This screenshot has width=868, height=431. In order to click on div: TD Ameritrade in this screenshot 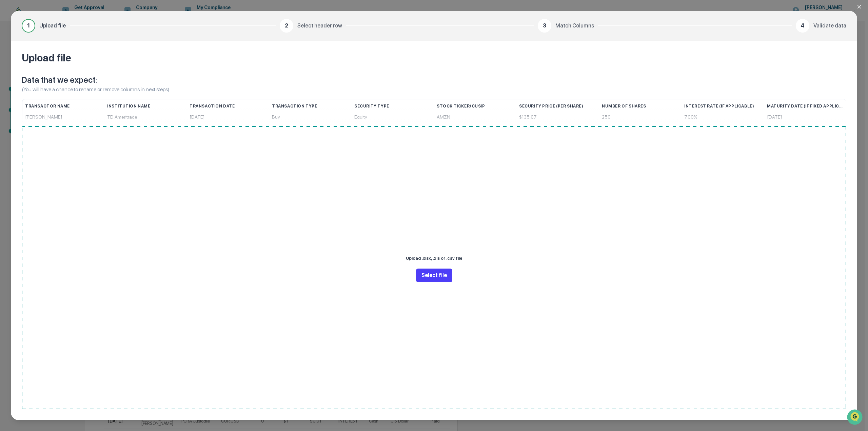, I will do `click(145, 117)`.